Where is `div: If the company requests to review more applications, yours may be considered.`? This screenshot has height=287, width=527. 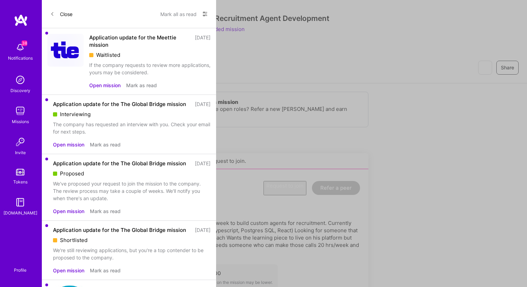
div: If the company requests to review more applications, yours may be considered. is located at coordinates (150, 69).